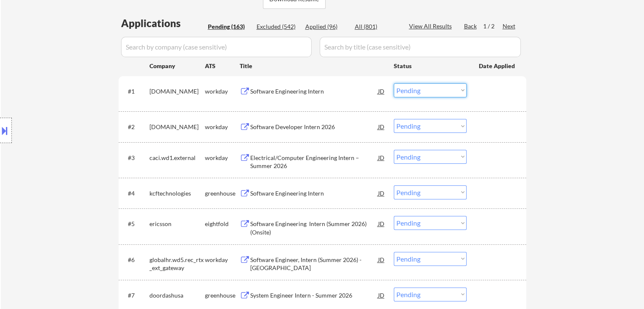 The height and width of the screenshot is (309, 644). What do you see at coordinates (177, 263) in the screenshot?
I see `div: globalhr.wd5.rec_rtx_ext_gateway` at bounding box center [177, 263].